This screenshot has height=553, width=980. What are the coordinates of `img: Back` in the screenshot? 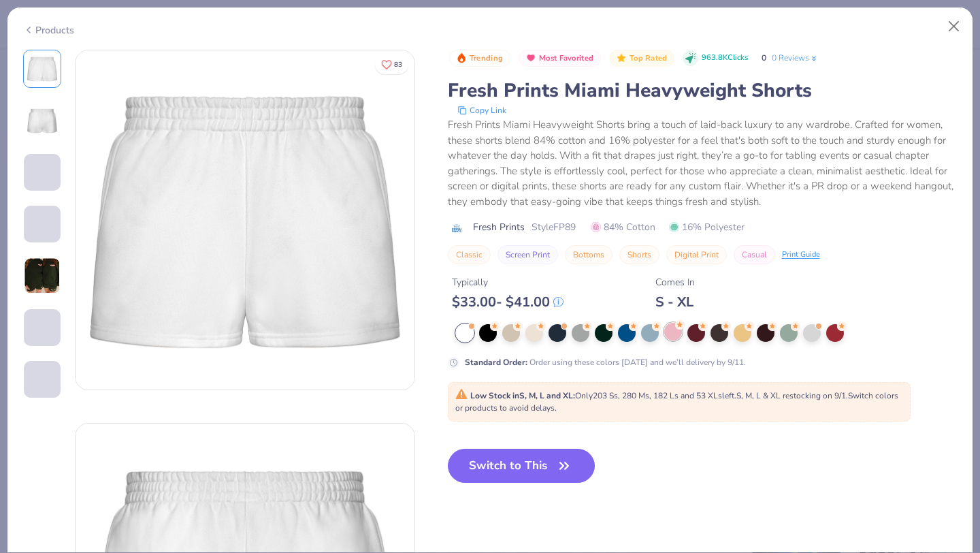 It's located at (42, 120).